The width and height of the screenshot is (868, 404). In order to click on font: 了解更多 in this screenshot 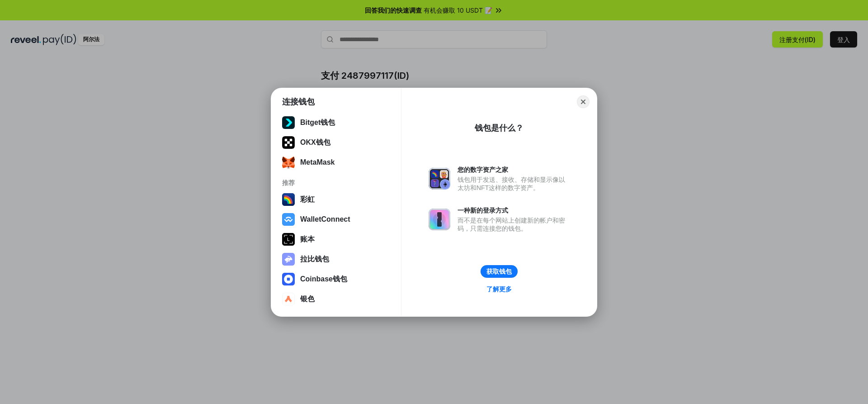, I will do `click(499, 289)`.